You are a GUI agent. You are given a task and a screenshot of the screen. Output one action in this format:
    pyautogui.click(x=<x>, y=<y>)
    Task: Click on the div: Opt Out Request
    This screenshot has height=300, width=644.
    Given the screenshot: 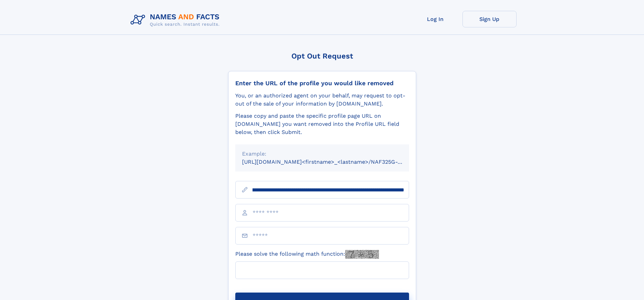 What is the action you would take?
    pyautogui.click(x=322, y=56)
    